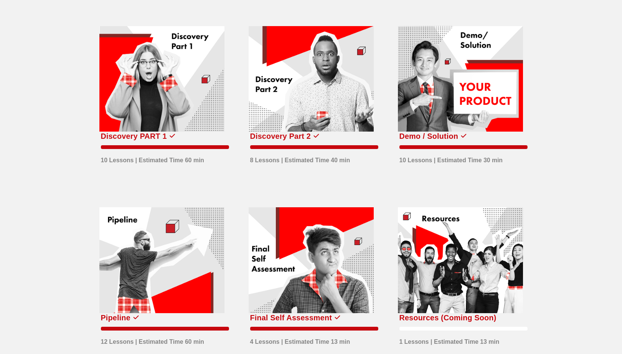 This screenshot has width=622, height=354. Describe the element at coordinates (300, 158) in the screenshot. I see `div: 8 Lessons | Estimated Time 40 min` at that location.